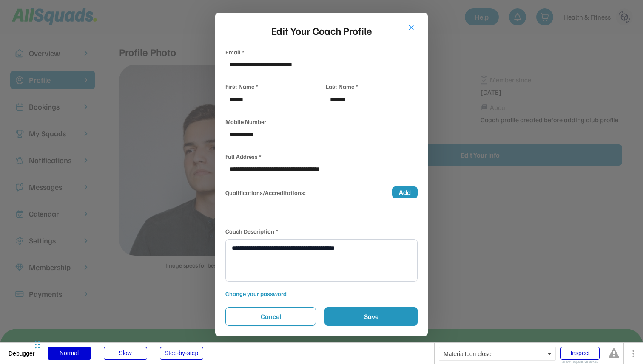 This screenshot has height=364, width=643. I want to click on div: MaterialIcon close, so click(497, 354).